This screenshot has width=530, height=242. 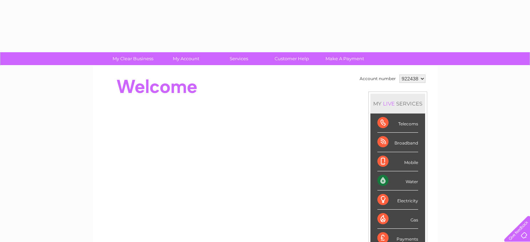 I want to click on td: Account number, so click(x=378, y=79).